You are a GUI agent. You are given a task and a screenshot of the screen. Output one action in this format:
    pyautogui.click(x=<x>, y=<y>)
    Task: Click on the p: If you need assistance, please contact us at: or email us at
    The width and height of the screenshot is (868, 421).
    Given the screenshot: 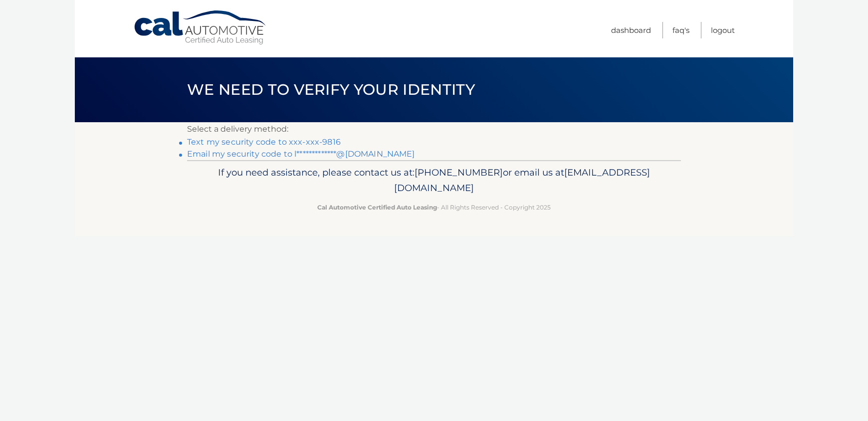 What is the action you would take?
    pyautogui.click(x=434, y=180)
    